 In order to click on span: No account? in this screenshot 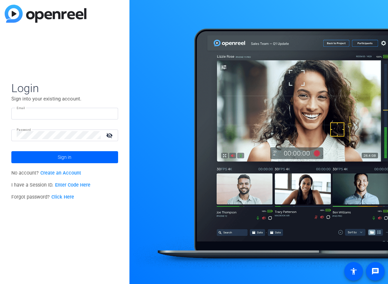, I will do `click(46, 173)`.